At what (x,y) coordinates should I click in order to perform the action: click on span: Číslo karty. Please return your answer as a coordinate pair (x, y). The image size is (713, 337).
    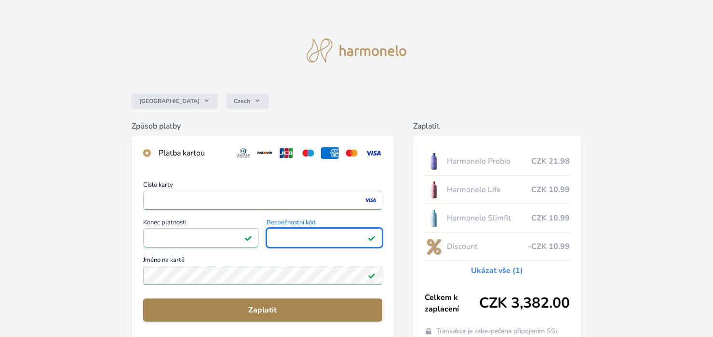
    Looking at the image, I should click on (263, 187).